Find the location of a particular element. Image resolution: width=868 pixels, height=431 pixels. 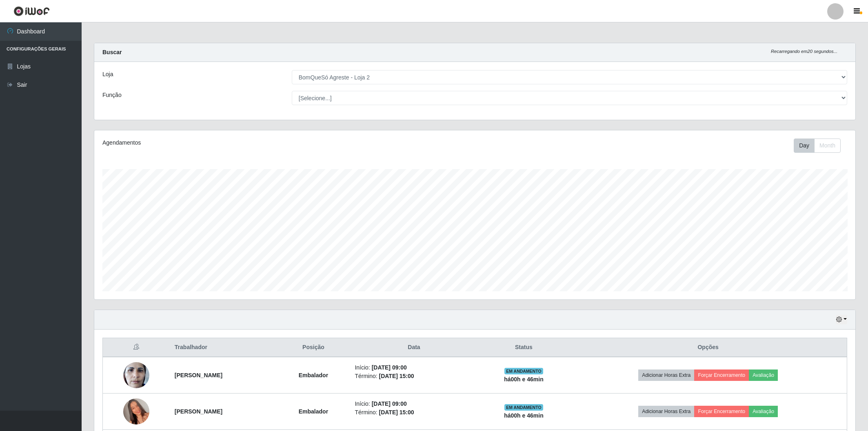

label: Loja is located at coordinates (108, 74).